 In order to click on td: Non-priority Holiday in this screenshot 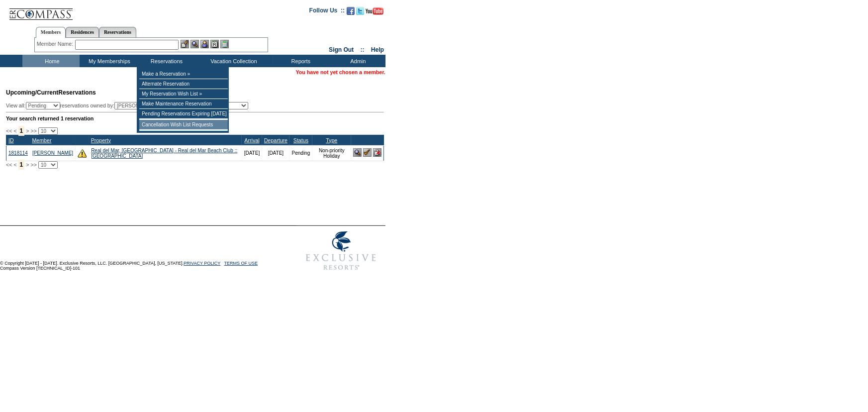, I will do `click(332, 153)`.